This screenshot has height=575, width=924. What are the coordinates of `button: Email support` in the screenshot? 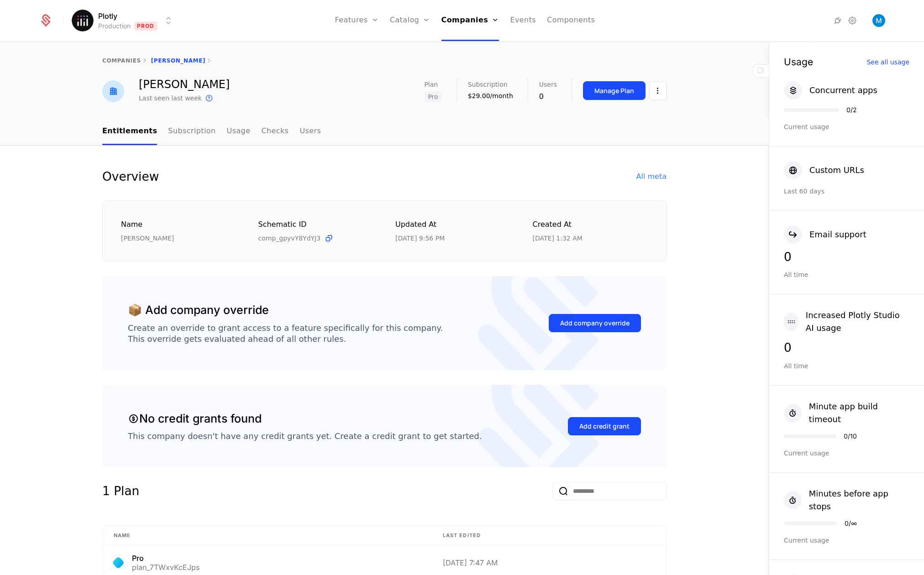 It's located at (825, 235).